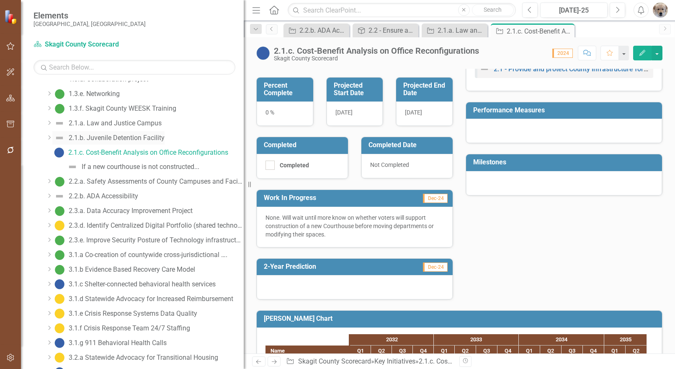  Describe the element at coordinates (122, 109) in the screenshot. I see `div: 1.3.f. Skagit County WEESK Training` at that location.